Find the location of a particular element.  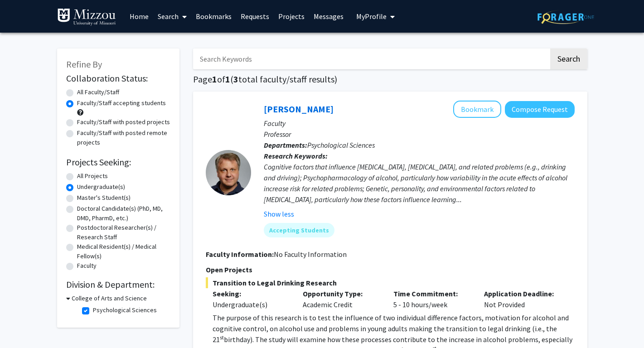

div: Undergraduate(s) is located at coordinates (251, 304).